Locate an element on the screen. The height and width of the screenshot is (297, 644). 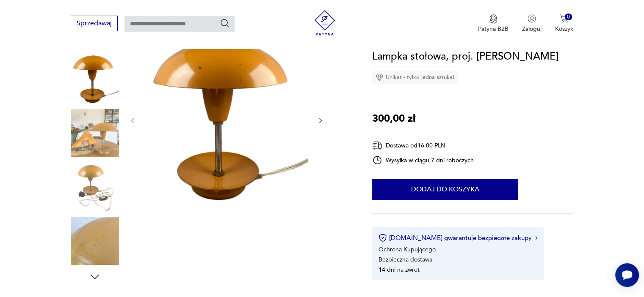
button: 0Koszyk is located at coordinates (564, 24).